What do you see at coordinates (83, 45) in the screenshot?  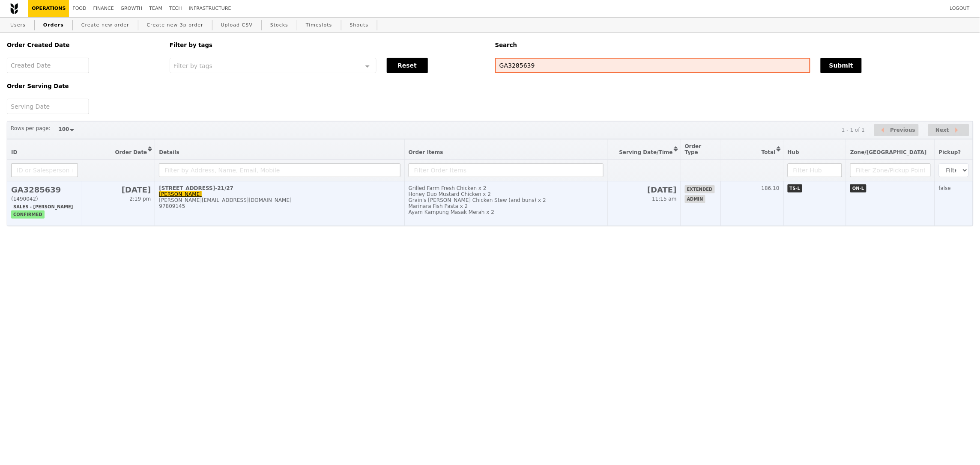 I see `h5: Order Created Date` at bounding box center [83, 45].